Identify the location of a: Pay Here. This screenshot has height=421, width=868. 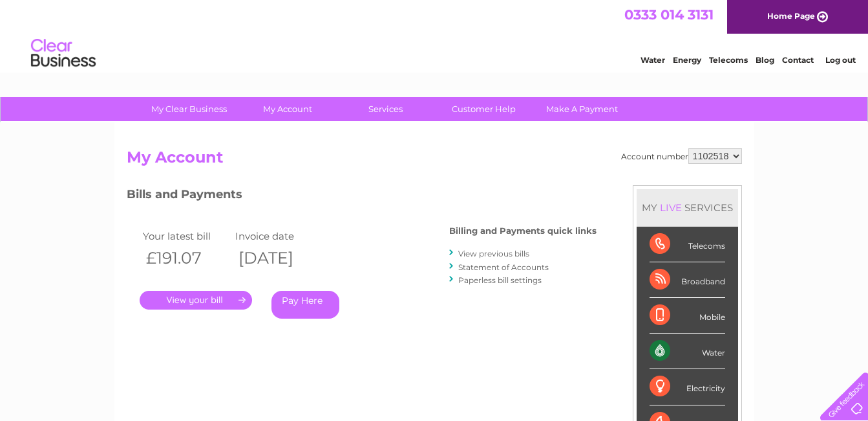
(305, 305).